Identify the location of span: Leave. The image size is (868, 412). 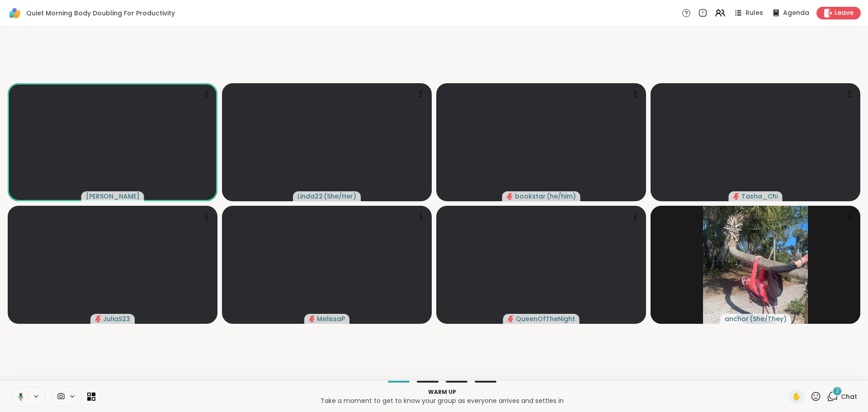
(845, 13).